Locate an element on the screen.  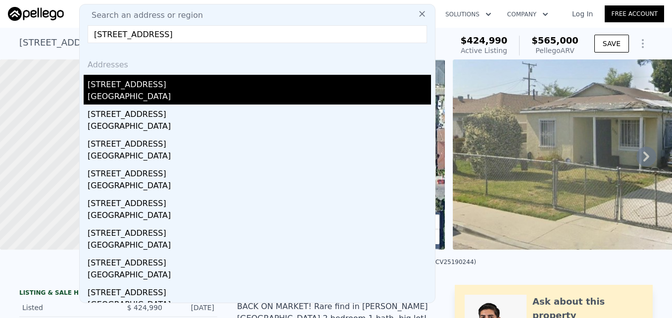
div: Pellego ARV is located at coordinates (555, 51).